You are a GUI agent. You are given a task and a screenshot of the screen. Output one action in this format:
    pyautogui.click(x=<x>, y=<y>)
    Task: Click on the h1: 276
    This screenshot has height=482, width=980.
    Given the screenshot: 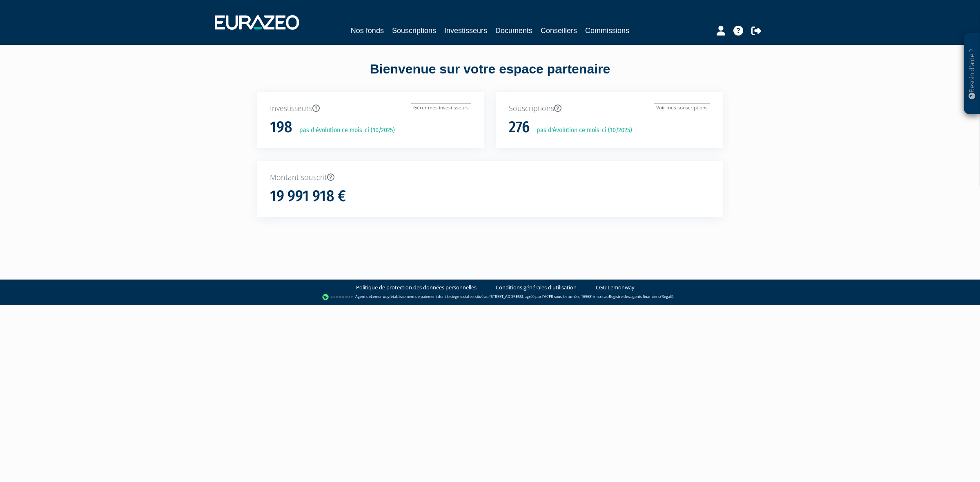 What is the action you would take?
    pyautogui.click(x=519, y=127)
    